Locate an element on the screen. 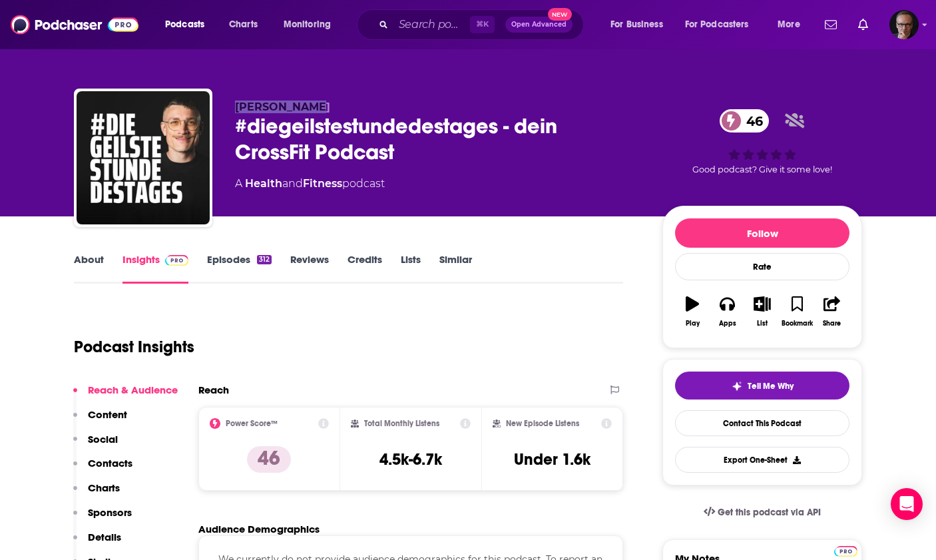 This screenshot has width=936, height=560. a: Contact This Podcast is located at coordinates (762, 423).